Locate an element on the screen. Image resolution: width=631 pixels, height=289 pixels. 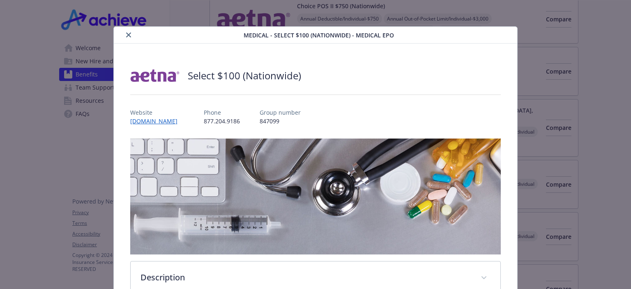
h2: Select $100 (Nationwide) is located at coordinates (244, 76).